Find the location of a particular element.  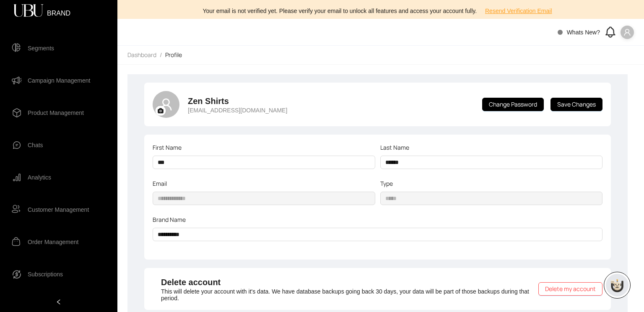

span: Subscriptions is located at coordinates (45, 274).